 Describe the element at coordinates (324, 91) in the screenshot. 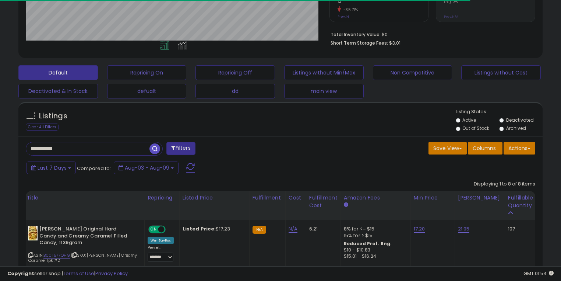

I see `button: main view` at that location.